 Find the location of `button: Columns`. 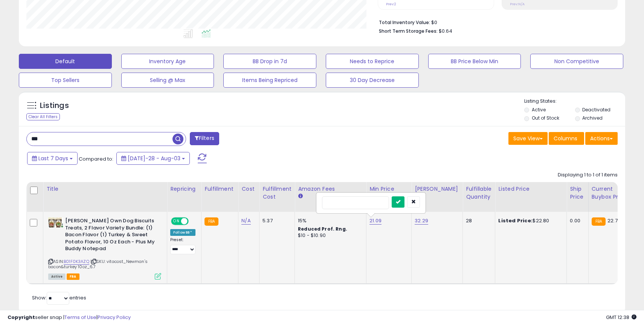

button: Columns is located at coordinates (566, 138).